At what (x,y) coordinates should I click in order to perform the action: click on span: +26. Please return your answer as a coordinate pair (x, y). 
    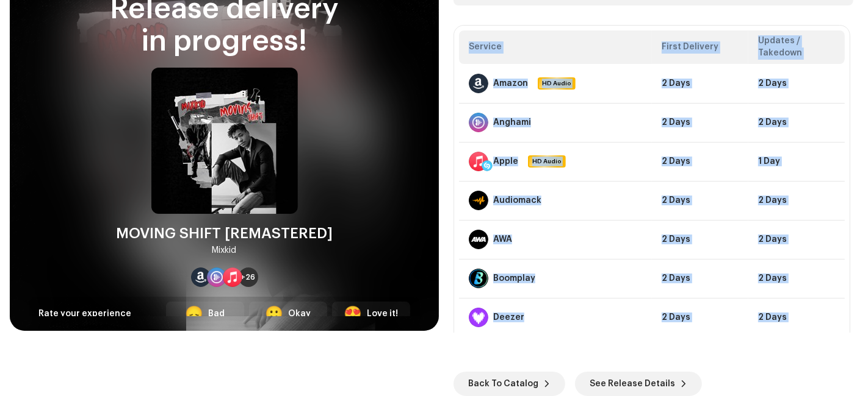
    Looking at the image, I should click on (249, 277).